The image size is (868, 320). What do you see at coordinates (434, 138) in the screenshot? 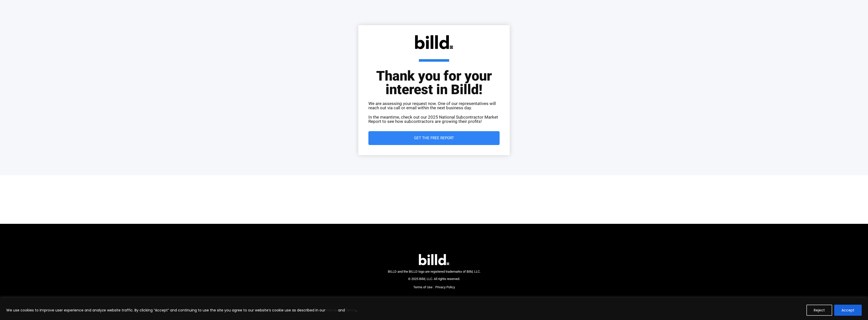
I see `span: Get the Free Report` at bounding box center [434, 138].